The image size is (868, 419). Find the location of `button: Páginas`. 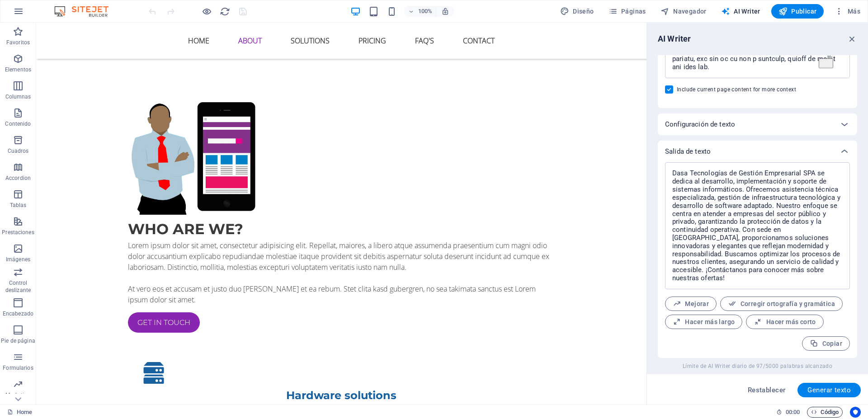

button: Páginas is located at coordinates (627, 11).